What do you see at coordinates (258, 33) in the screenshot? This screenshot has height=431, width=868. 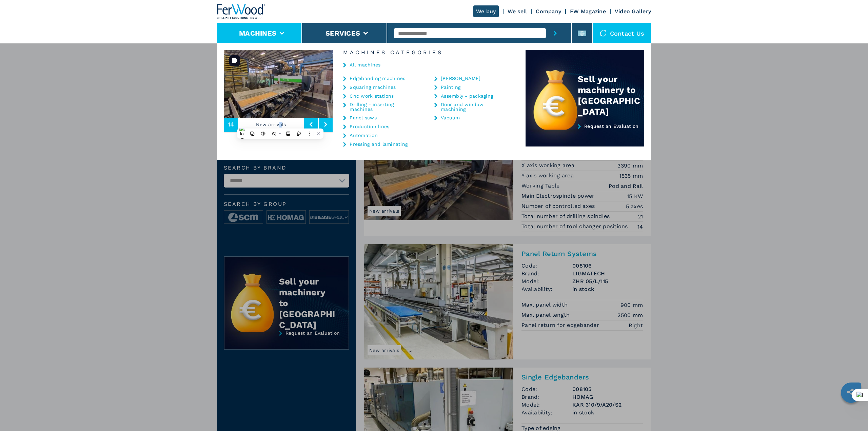 I see `button: Machines` at bounding box center [258, 33].